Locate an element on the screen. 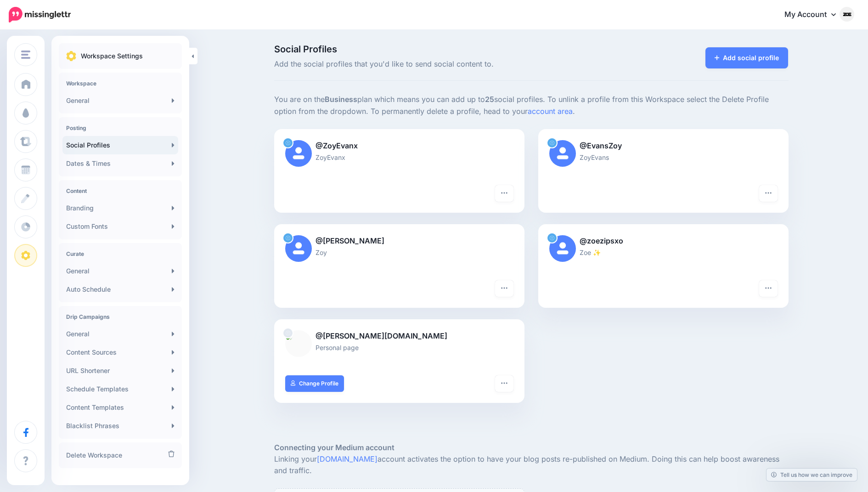  a: Tell us how we can improve is located at coordinates (811, 474).